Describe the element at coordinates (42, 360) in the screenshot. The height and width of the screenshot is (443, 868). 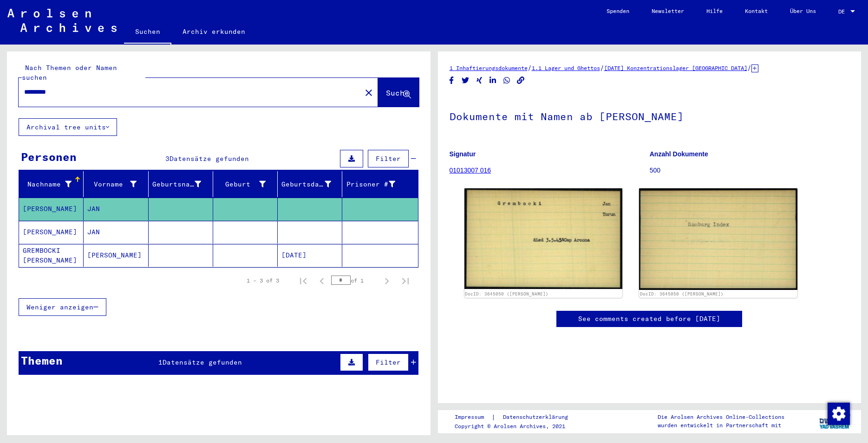
I see `div: Themen` at that location.